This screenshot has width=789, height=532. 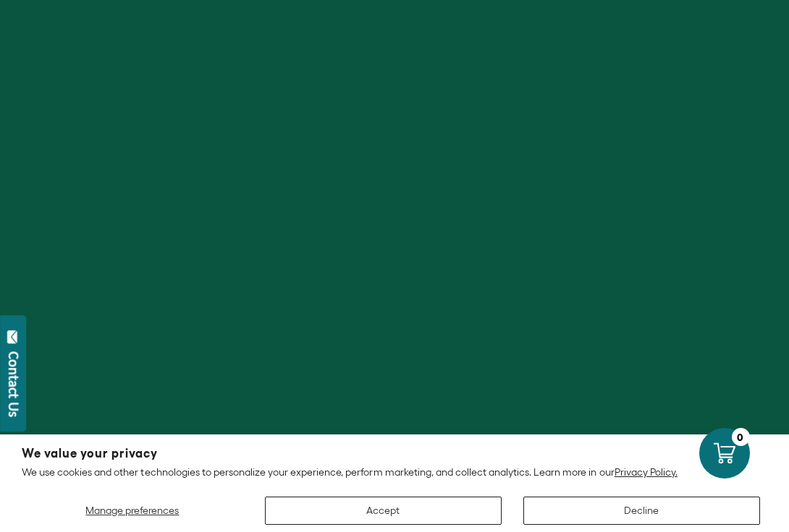 What do you see at coordinates (646, 472) in the screenshot?
I see `a: Privacy Policy.` at bounding box center [646, 472].